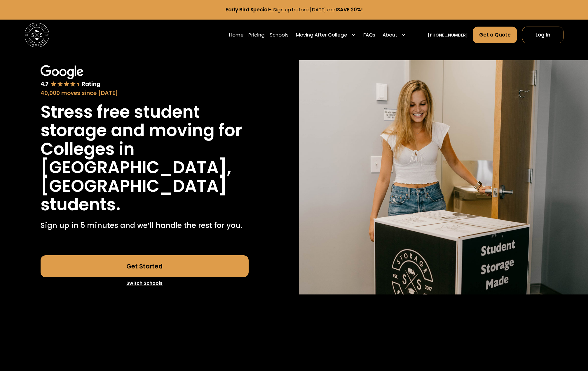 The height and width of the screenshot is (371, 588). I want to click on a: Get Started, so click(144, 266).